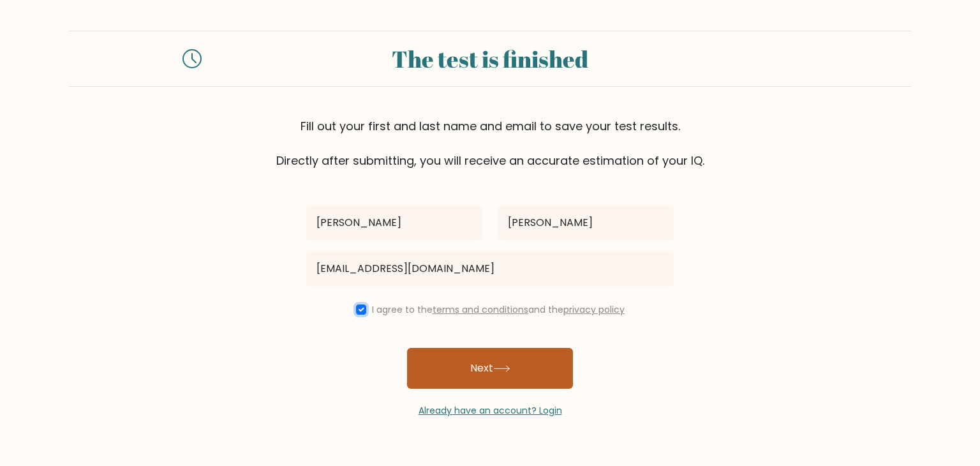 This screenshot has width=980, height=466. I want to click on div: Fill out your first and last name and email to save your test results. Directly after submitting,..., so click(490, 143).